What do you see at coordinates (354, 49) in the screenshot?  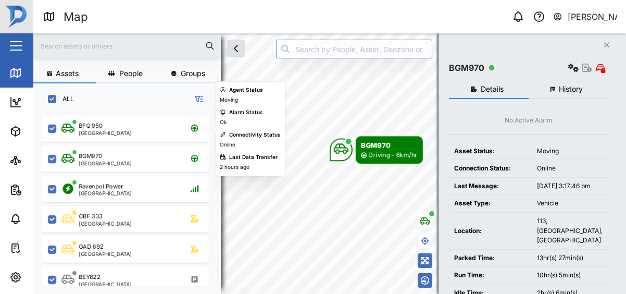 I see `input: Search by People, Asset, Geozone or Place` at bounding box center [354, 49].